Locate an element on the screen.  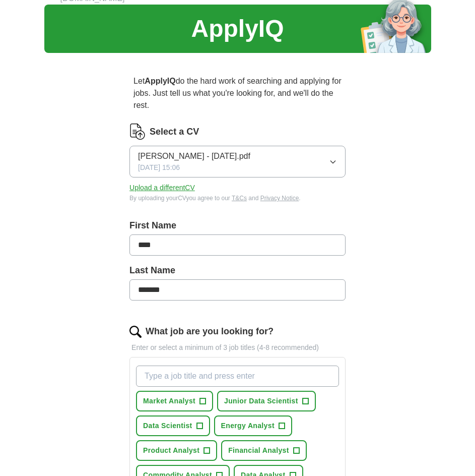
img: search.png is located at coordinates (135, 332).